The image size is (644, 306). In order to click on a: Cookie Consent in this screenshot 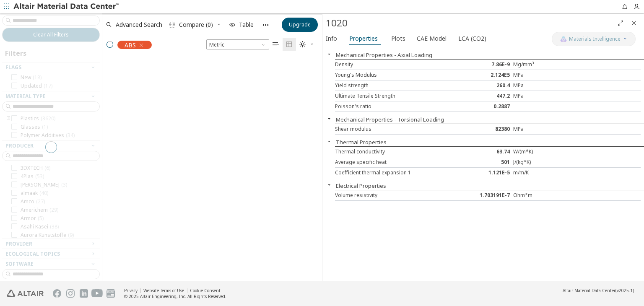, I will do `click(205, 290)`.